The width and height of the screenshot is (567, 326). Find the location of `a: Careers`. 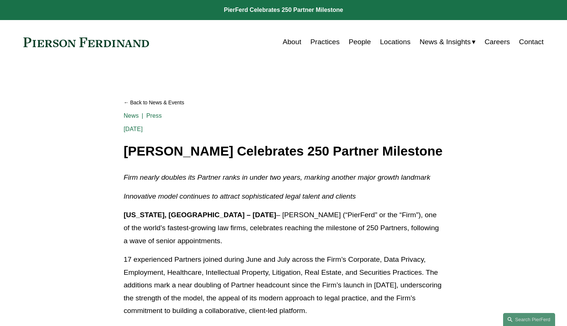

a: Careers is located at coordinates (497, 42).